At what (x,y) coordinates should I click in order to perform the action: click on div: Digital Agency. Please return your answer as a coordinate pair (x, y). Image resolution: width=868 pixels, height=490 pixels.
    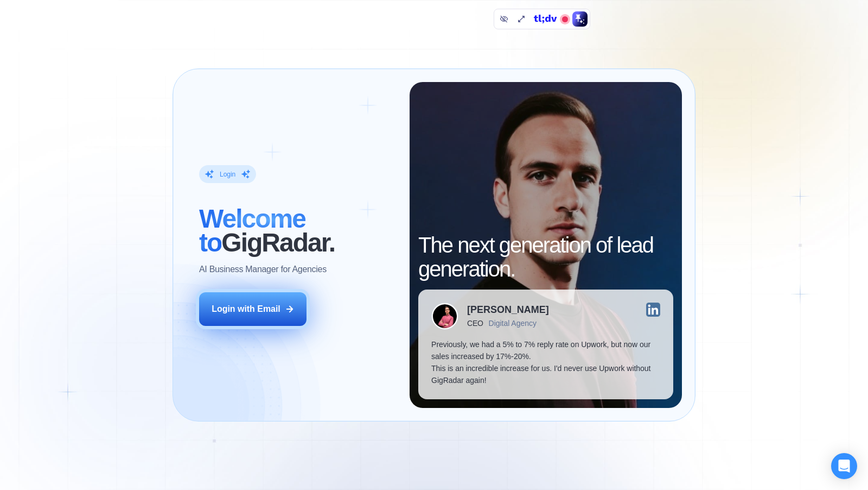
    Looking at the image, I should click on (513, 323).